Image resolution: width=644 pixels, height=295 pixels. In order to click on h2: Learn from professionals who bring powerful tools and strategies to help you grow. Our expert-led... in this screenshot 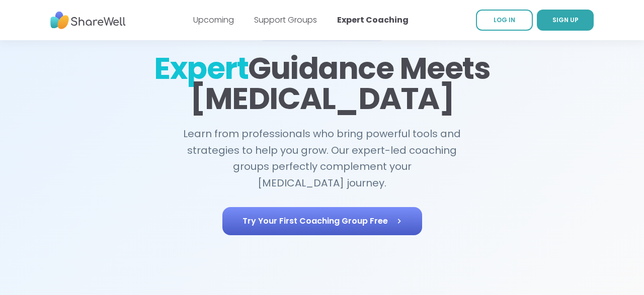, I will do `click(322, 158)`.